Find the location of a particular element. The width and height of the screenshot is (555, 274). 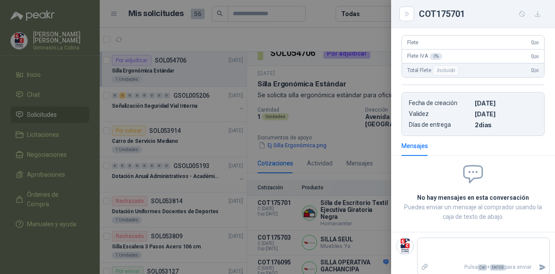

span: Ctrl is located at coordinates (482, 267).